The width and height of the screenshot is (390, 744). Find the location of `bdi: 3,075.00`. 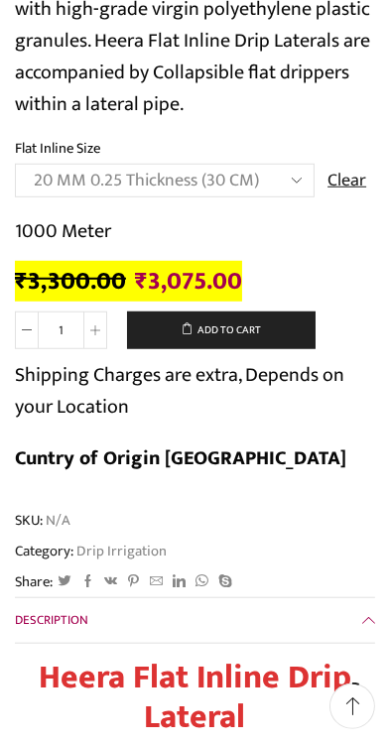

bdi: 3,075.00 is located at coordinates (188, 281).